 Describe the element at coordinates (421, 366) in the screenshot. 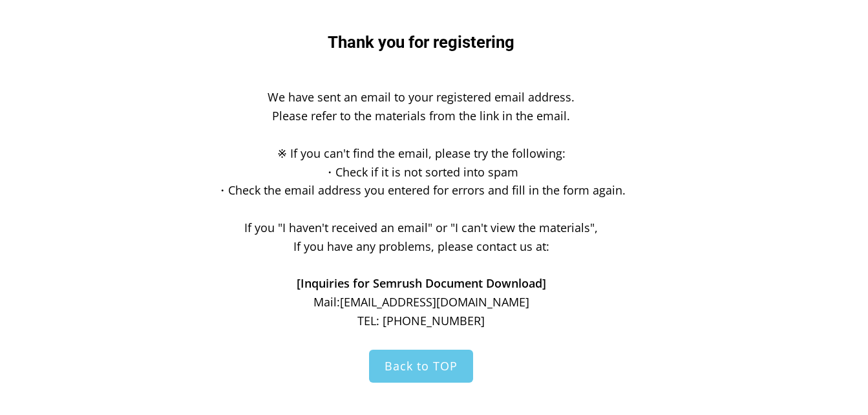

I see `a: Back to TOP` at that location.